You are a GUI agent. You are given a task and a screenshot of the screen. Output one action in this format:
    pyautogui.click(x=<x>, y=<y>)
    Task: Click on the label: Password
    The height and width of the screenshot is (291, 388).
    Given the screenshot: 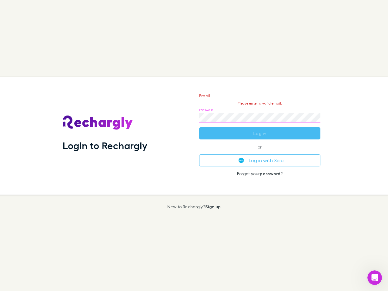 What is the action you would take?
    pyautogui.click(x=206, y=110)
    